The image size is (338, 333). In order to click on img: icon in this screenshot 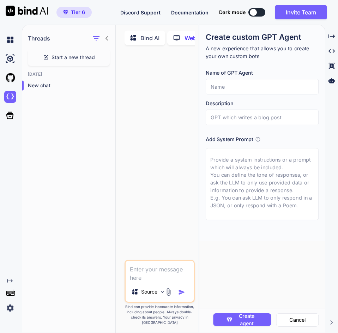, I will do `click(181, 292)`.